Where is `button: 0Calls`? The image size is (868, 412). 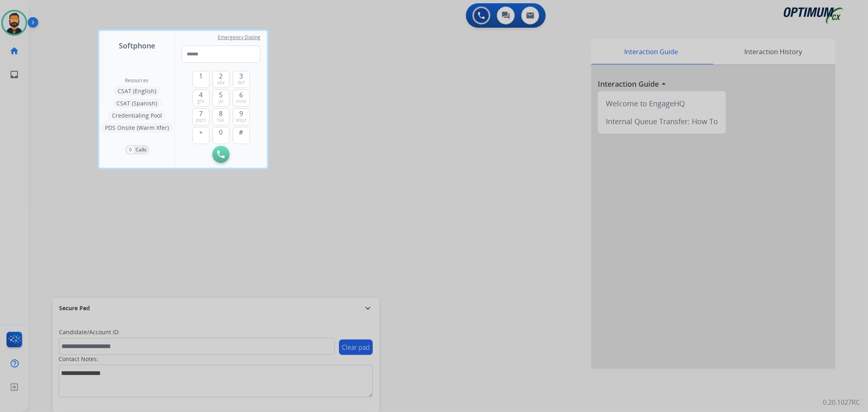 button: 0Calls is located at coordinates (137, 150).